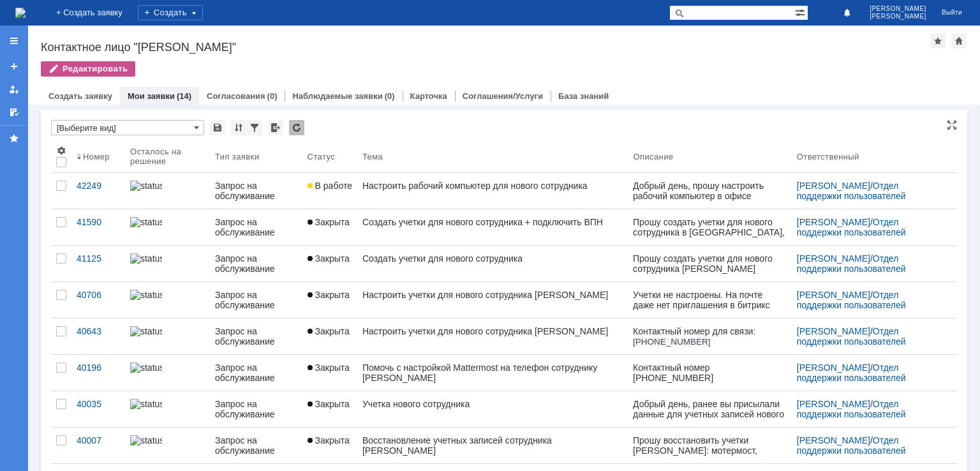 The width and height of the screenshot is (980, 471). Describe the element at coordinates (828, 156) in the screenshot. I see `div: Ответственный` at that location.